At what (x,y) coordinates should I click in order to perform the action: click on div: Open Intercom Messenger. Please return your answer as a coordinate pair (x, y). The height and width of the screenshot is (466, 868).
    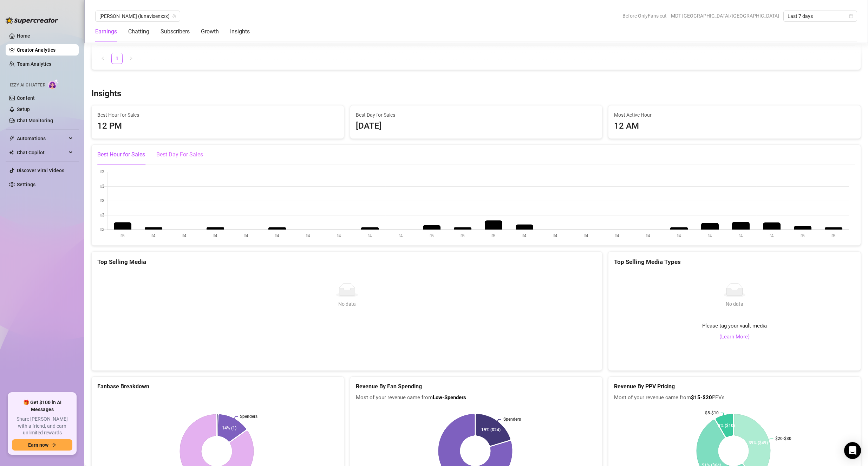
    Looking at the image, I should click on (852, 450).